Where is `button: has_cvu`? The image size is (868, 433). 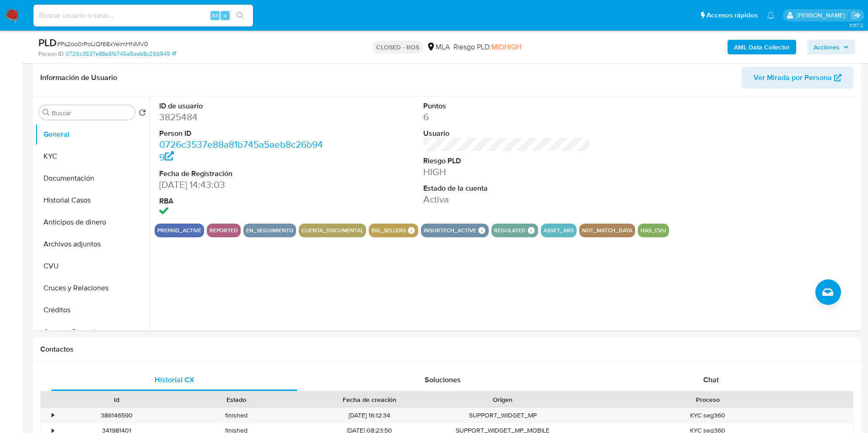 button: has_cvu is located at coordinates (654, 230).